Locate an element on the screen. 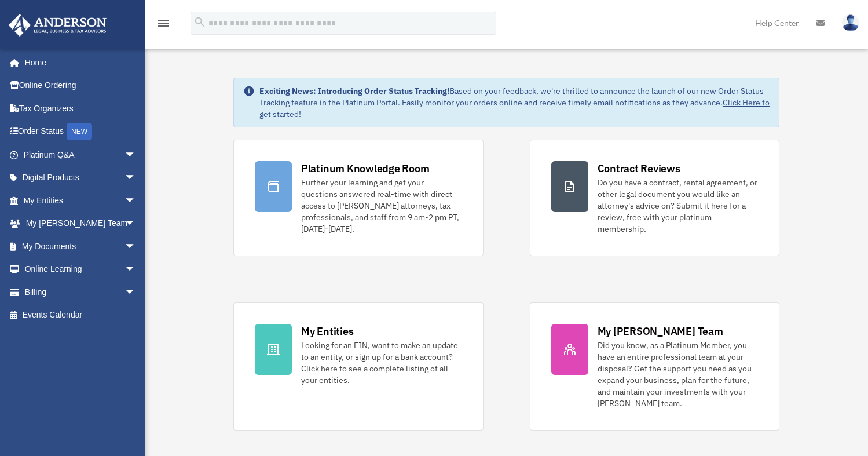  a: Platinum Knowledge Room Further your learning and get your questions answered real-time with dire... is located at coordinates (359, 197).